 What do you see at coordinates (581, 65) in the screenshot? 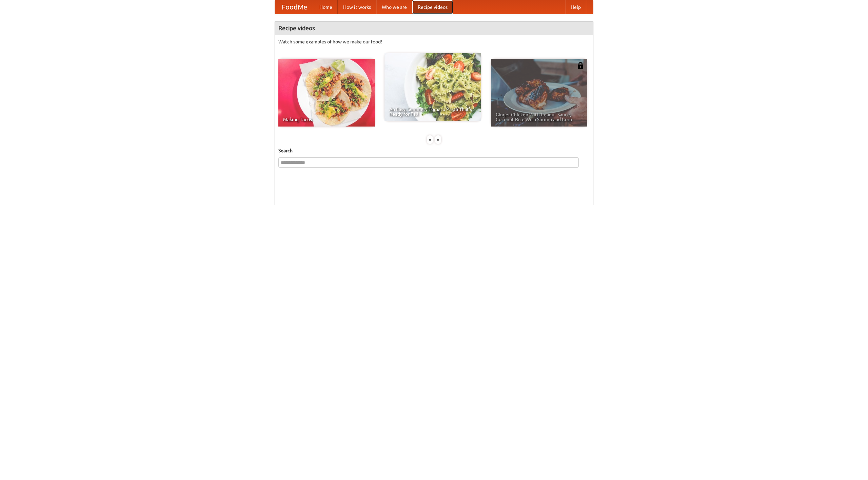
I see `img: 483408.png` at bounding box center [581, 65].